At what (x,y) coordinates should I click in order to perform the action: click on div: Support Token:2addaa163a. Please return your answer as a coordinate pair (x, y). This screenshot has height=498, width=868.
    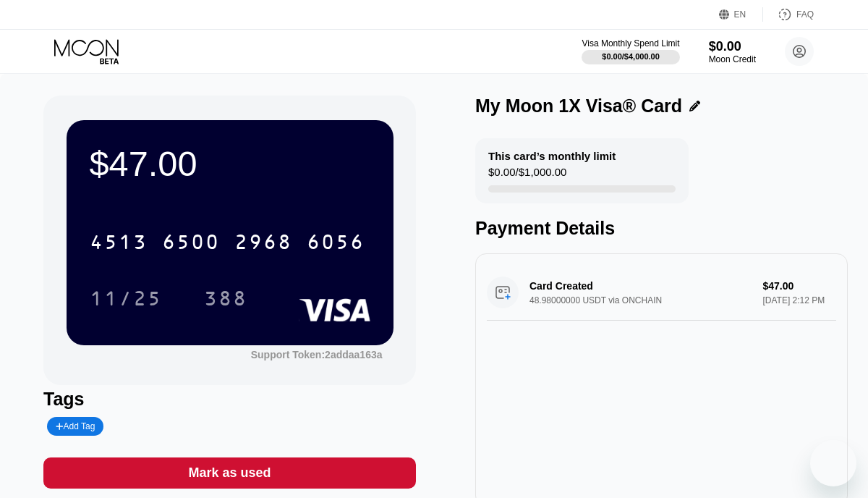
    Looking at the image, I should click on (317, 354).